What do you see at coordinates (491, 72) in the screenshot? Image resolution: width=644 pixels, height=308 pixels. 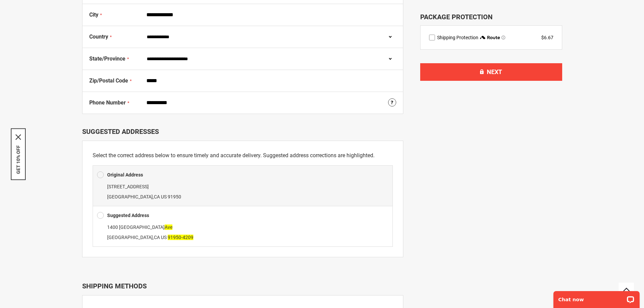 I see `button: Next` at bounding box center [491, 72].